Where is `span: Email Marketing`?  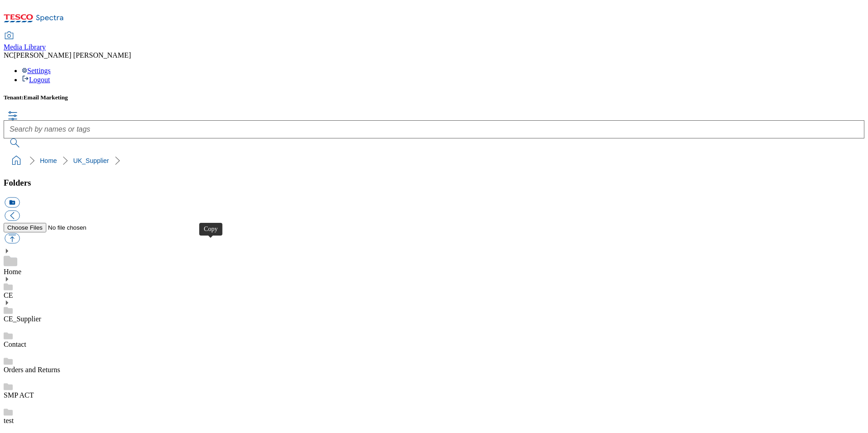 span: Email Marketing is located at coordinates (46, 97).